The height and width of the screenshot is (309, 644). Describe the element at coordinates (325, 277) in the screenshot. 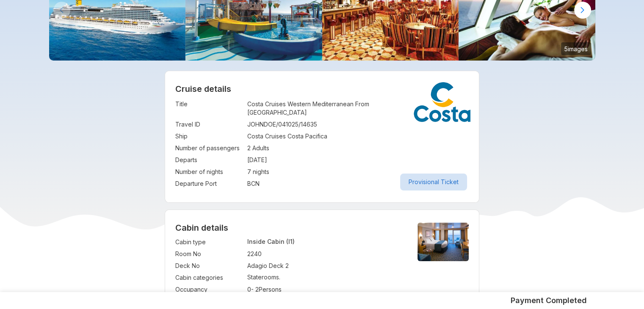

I see `p: Staterooms.` at that location.